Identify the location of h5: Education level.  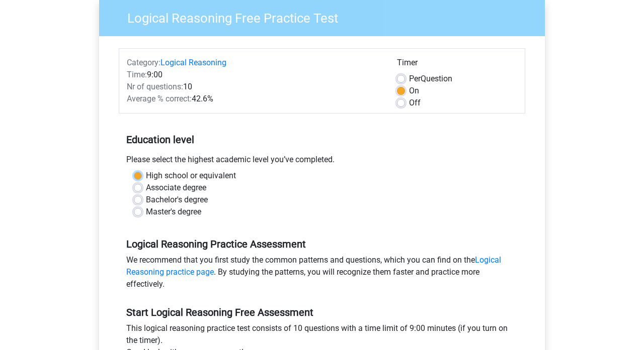
(322, 140).